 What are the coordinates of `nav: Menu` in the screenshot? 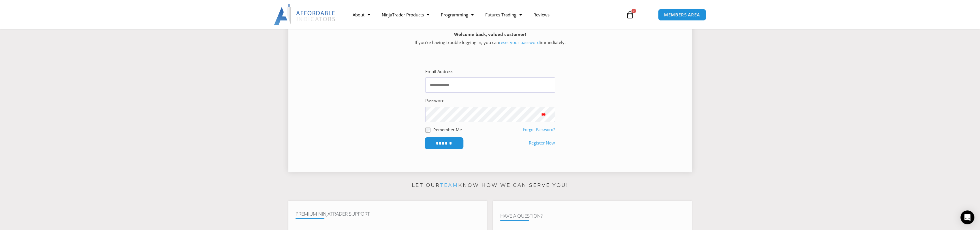 It's located at (483, 15).